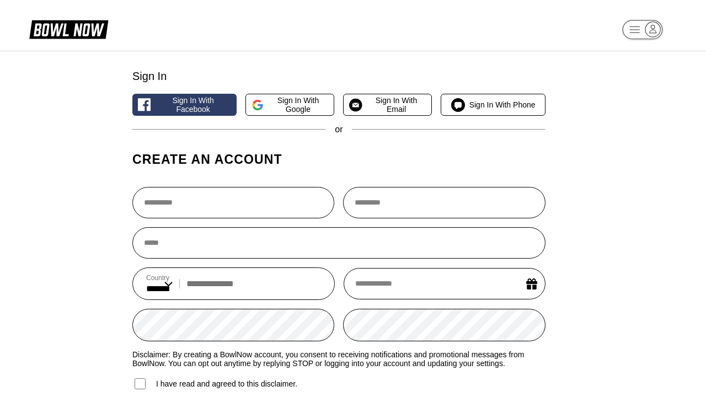 The width and height of the screenshot is (706, 397). I want to click on input: I have read and agreed to this disclaimer., so click(140, 384).